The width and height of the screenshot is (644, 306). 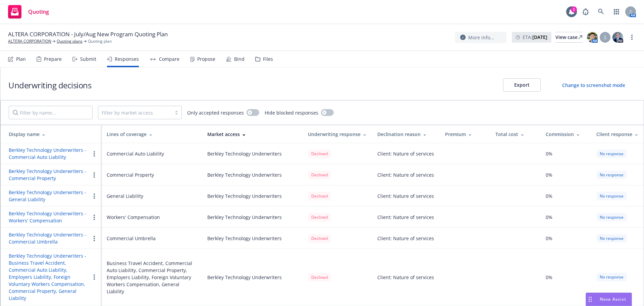 What do you see at coordinates (30, 41) in the screenshot?
I see `a: ALTERA CORPORATION` at bounding box center [30, 41].